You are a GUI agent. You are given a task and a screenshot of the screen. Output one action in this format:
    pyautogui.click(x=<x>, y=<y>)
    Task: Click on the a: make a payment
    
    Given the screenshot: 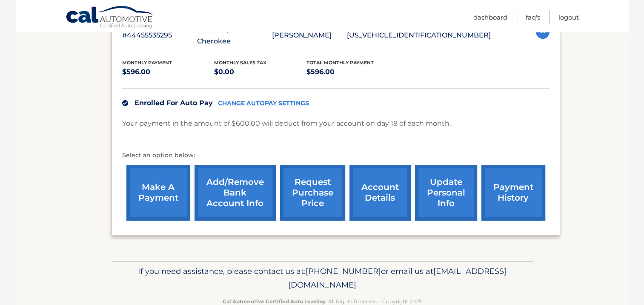 What is the action you would take?
    pyautogui.click(x=159, y=192)
    